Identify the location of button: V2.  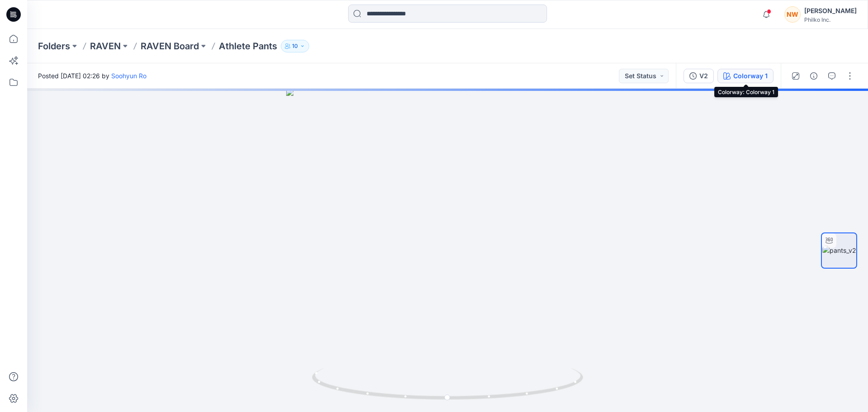
(699, 76).